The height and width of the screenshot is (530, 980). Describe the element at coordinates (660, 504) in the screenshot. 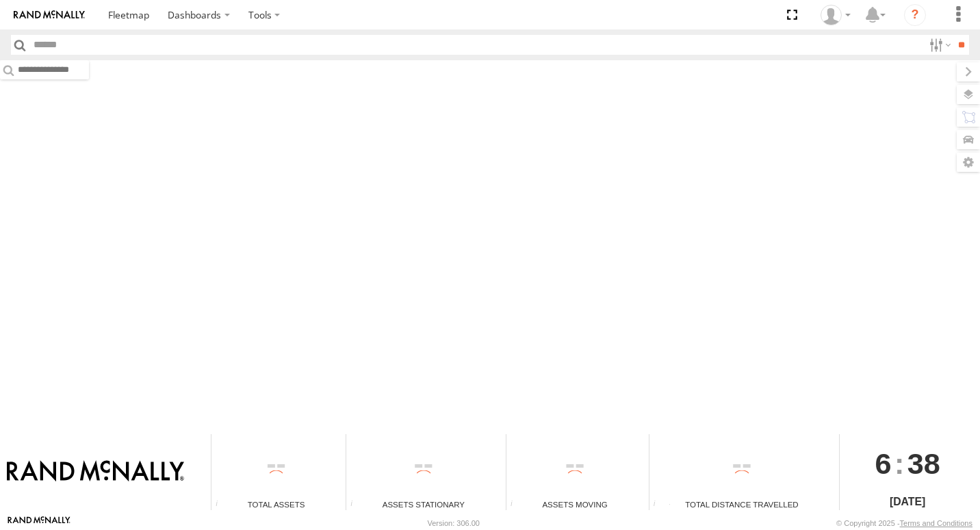

I see `div: Total distance travelled by all assets within specified date range and applied filters` at that location.